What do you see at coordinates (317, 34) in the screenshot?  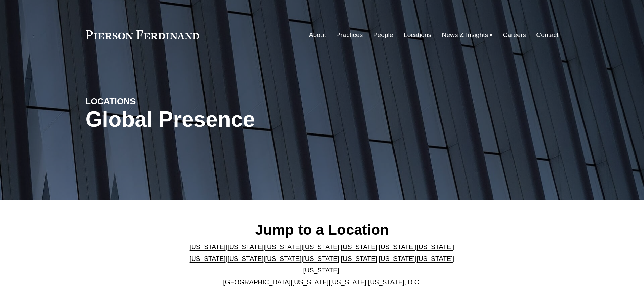 I see `a: About` at bounding box center [317, 34].